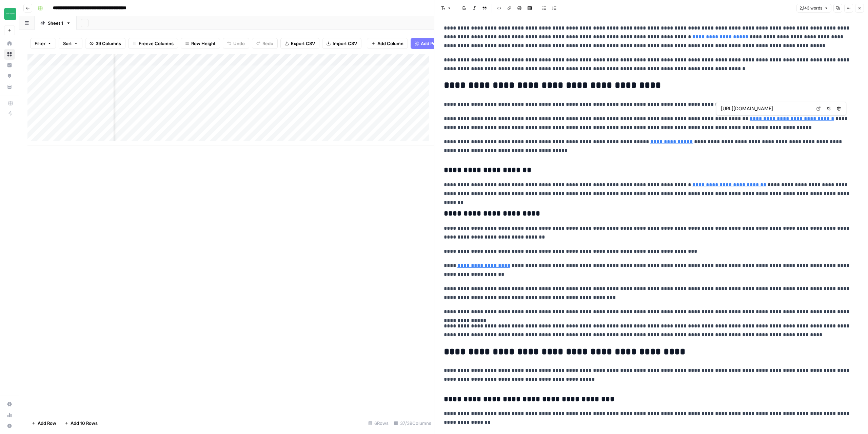 This screenshot has height=434, width=868. I want to click on button: Help + Support, so click(10, 426).